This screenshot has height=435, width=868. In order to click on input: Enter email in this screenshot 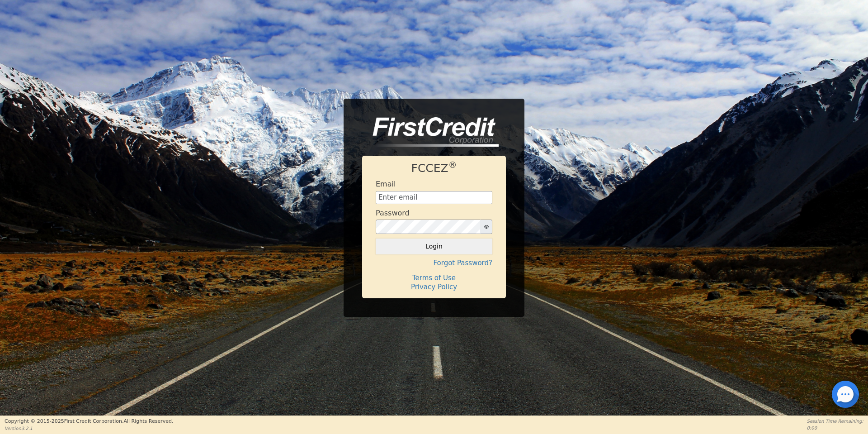, I will do `click(434, 198)`.